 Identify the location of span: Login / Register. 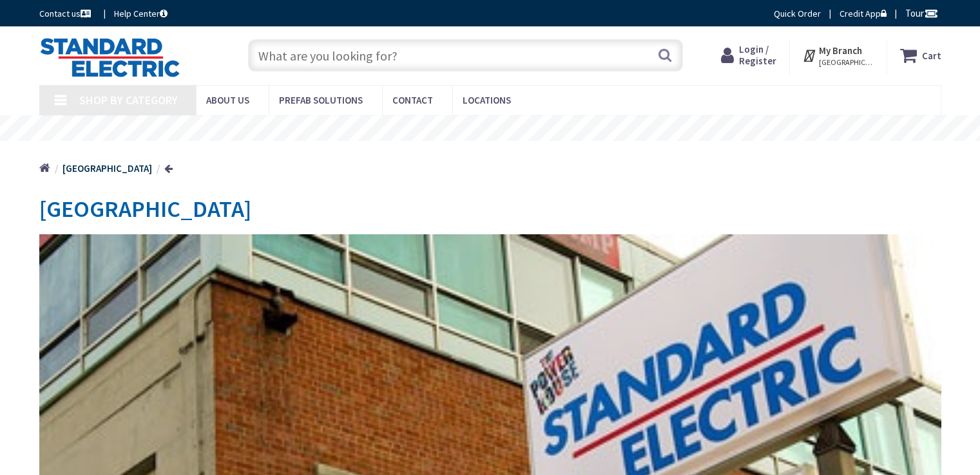
(758, 55).